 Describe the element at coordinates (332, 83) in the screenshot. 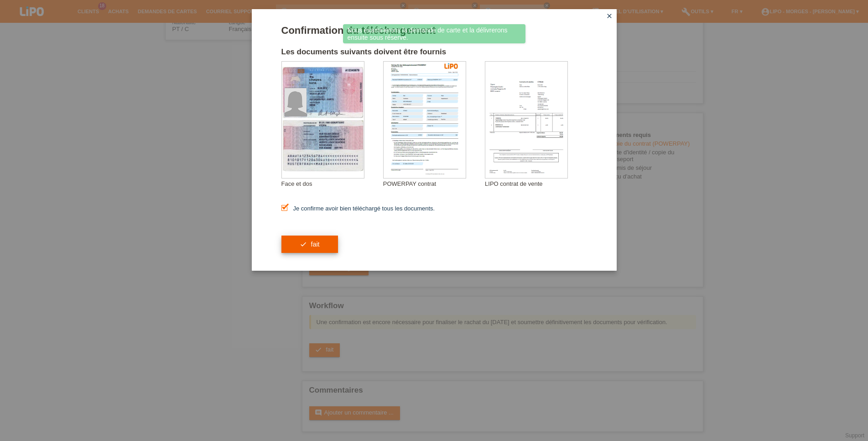

I see `div: luzia` at that location.